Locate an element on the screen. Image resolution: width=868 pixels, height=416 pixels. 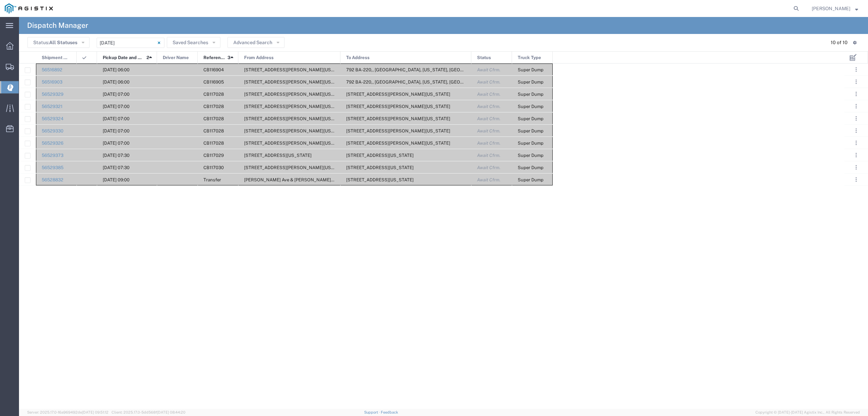
span: All Statuses is located at coordinates (63, 42).